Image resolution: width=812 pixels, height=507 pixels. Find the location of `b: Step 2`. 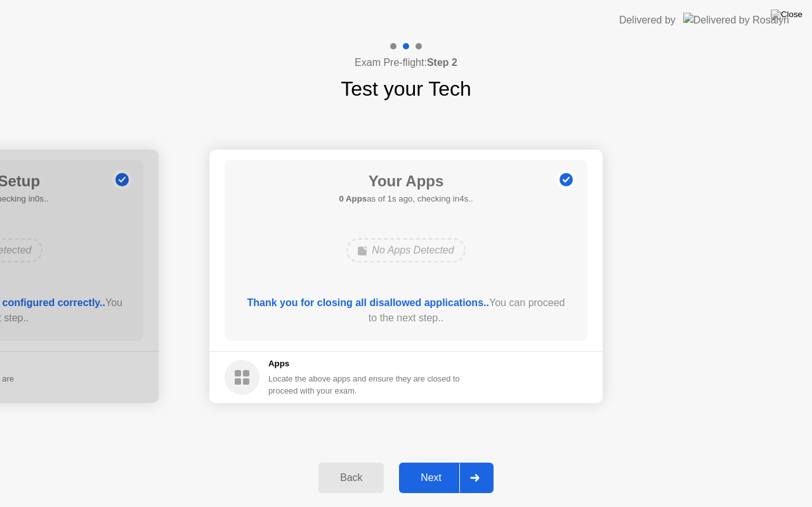

b: Step 2 is located at coordinates (442, 62).